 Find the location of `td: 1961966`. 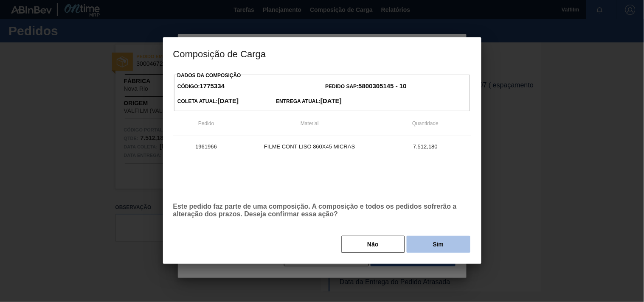

td: 1961966 is located at coordinates (206, 146).